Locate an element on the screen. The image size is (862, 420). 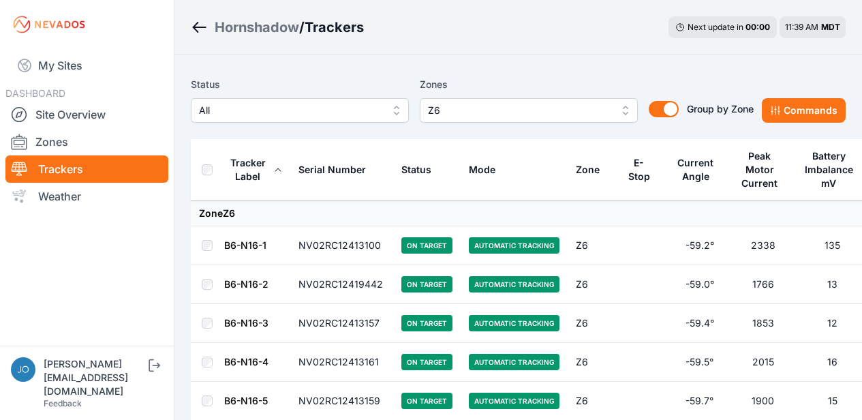
td: 1766 is located at coordinates (763, 284).